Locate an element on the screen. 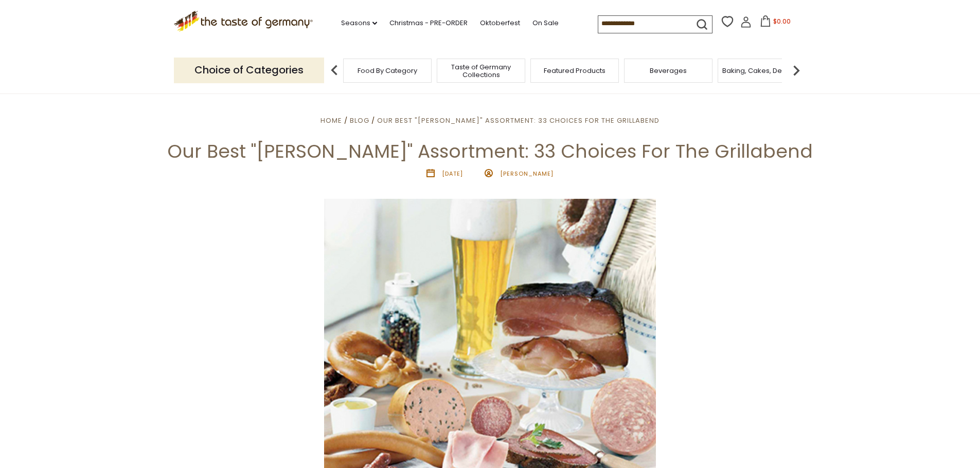 Image resolution: width=980 pixels, height=468 pixels. span: Baking, Cakes, Desserts is located at coordinates (762, 71).